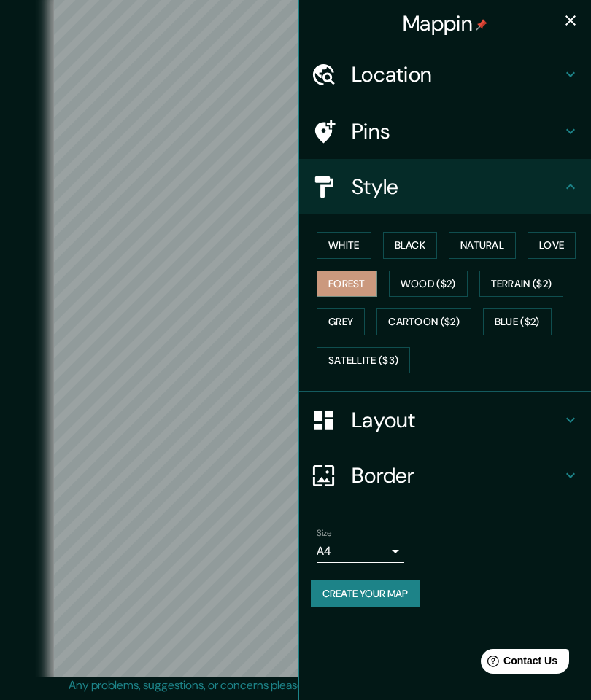 The width and height of the screenshot is (591, 700). What do you see at coordinates (293, 685) in the screenshot?
I see `p: Any problems, suggestions, or concerns please email .` at bounding box center [293, 685].